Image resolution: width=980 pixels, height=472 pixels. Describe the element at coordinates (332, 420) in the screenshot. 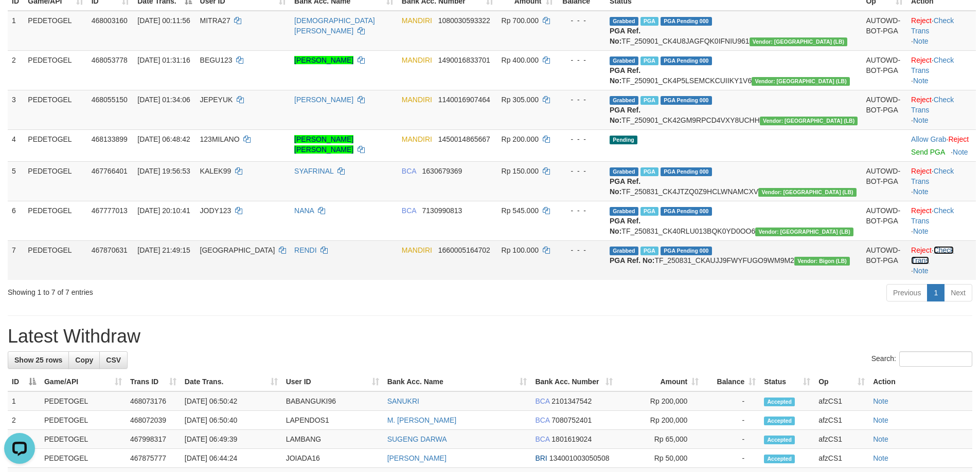

I see `td: LAPENDOS1` at that location.